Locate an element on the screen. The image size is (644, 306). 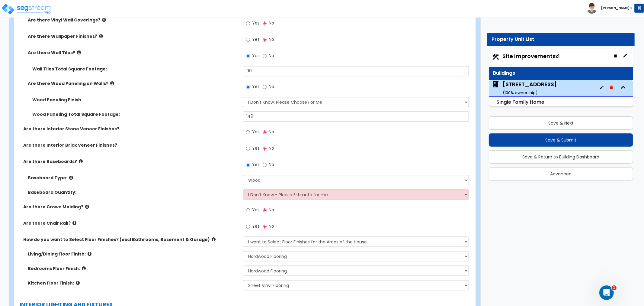
label: Baseboard Type: is located at coordinates (133, 178).